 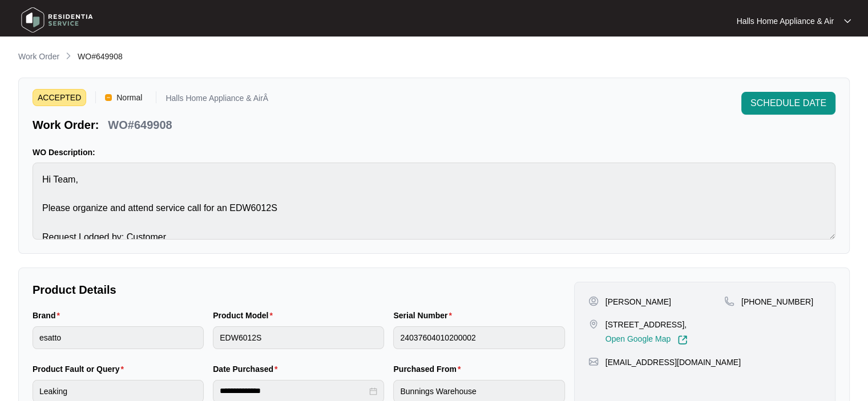 I want to click on button: SCHEDULE DATE, so click(x=788, y=104).